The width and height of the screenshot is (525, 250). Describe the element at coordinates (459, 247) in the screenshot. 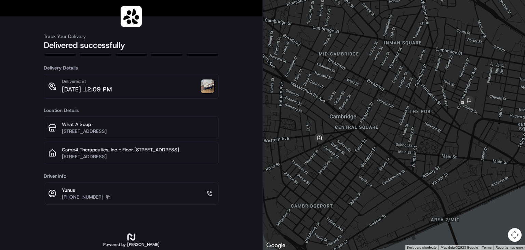

I see `span: Map data ©2025 Google` at that location.